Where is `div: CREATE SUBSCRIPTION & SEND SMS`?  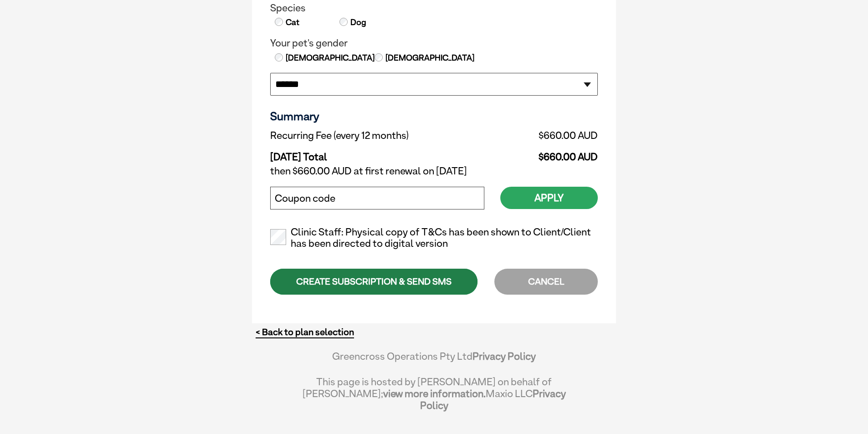
div: CREATE SUBSCRIPTION & SEND SMS is located at coordinates (374, 282).